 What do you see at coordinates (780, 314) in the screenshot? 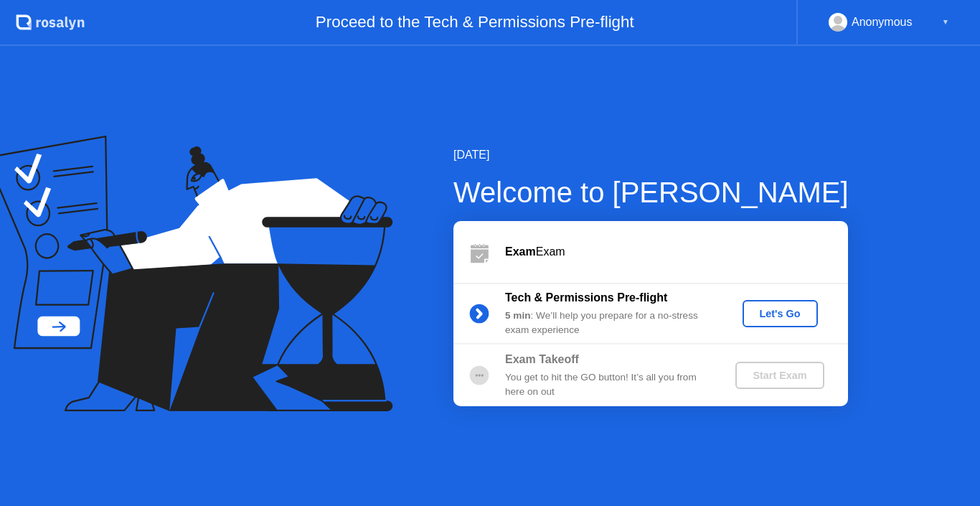
I see `div: Let's Go` at bounding box center [780, 314].